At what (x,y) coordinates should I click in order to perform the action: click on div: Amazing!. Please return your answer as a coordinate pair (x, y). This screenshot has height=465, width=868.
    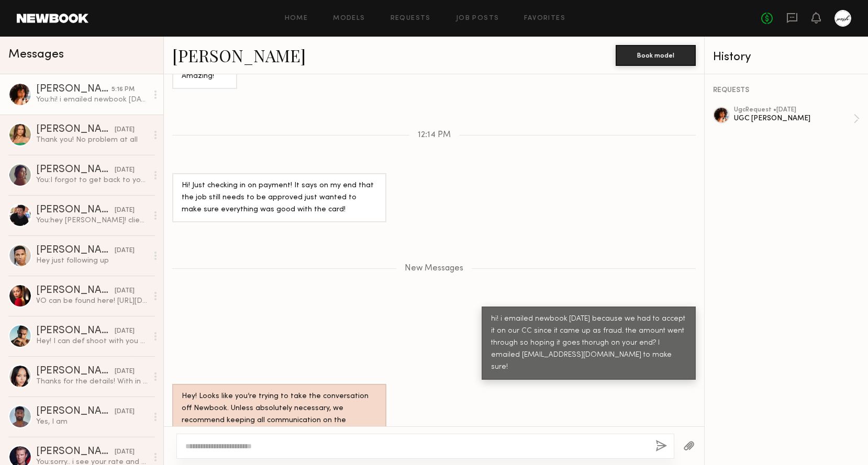
    Looking at the image, I should click on (204, 77).